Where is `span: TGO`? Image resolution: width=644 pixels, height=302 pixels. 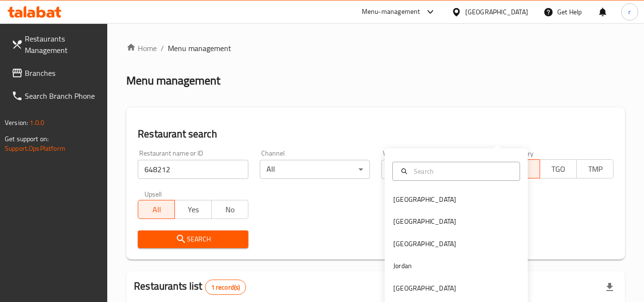
span: TGO is located at coordinates (558, 169).